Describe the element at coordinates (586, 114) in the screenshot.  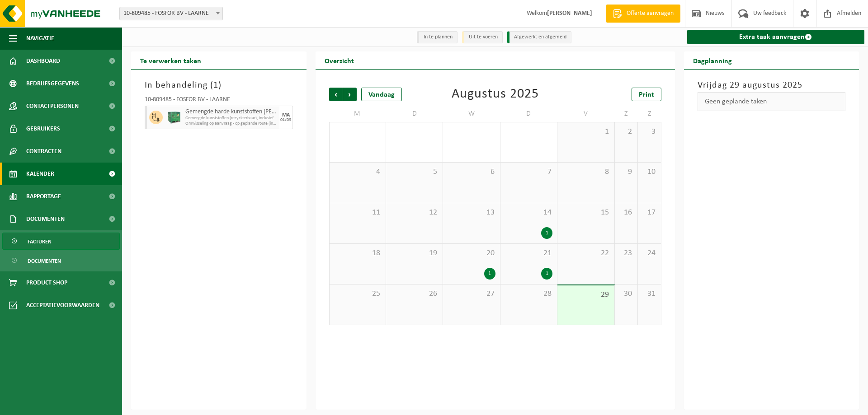
I see `td: V` at that location.